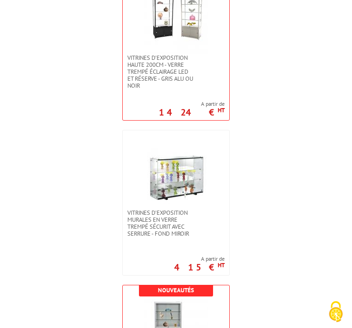 This screenshot has width=352, height=328. I want to click on a: Vitrines d'exposition murales en verre trempé sécurit avec serrure - fond miroir, so click(176, 223).